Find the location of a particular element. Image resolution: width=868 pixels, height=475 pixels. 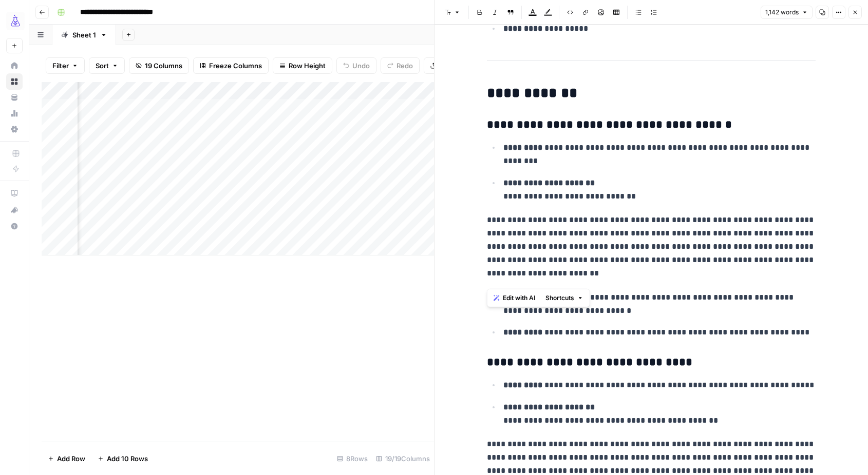

div: 8 Rows is located at coordinates (352, 459).